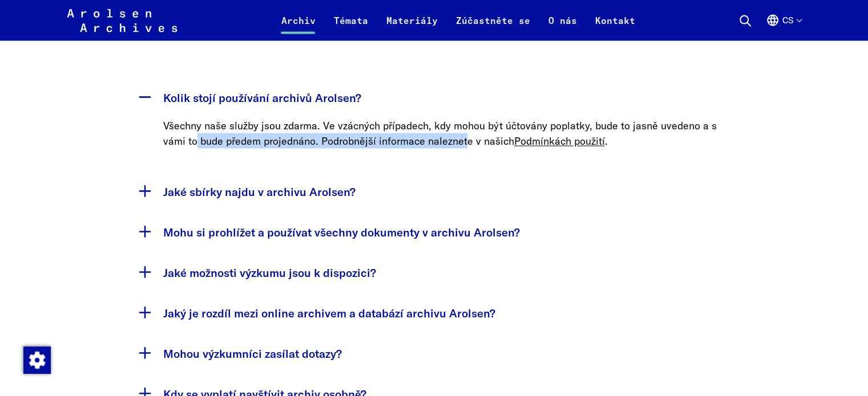 This screenshot has height=396, width=868. What do you see at coordinates (351, 27) in the screenshot?
I see `a: Témata` at bounding box center [351, 27].